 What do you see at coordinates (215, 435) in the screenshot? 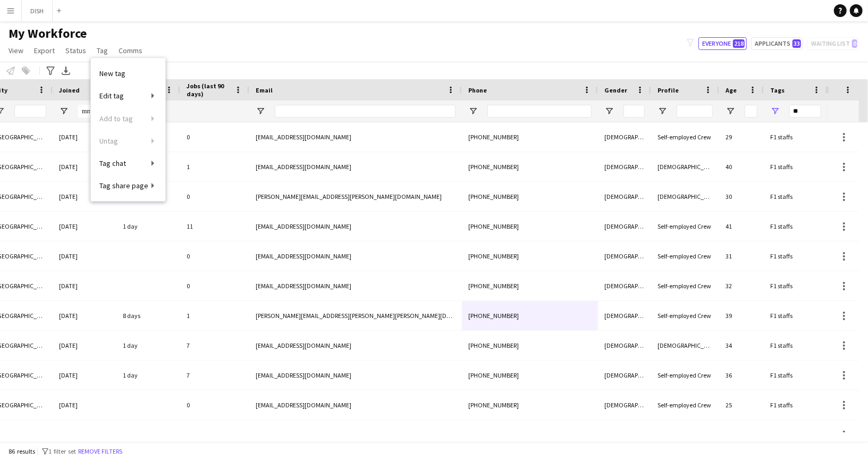
I see `div: 6` at bounding box center [215, 435].